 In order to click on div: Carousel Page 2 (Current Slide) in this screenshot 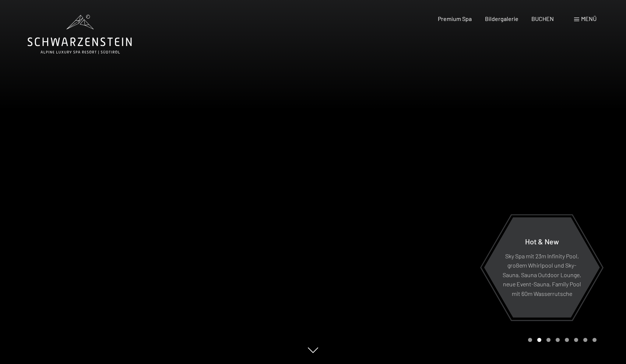, I will do `click(539, 340)`.